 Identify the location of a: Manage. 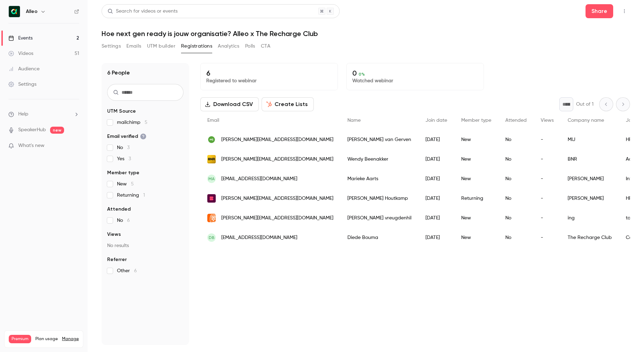
(70, 339).